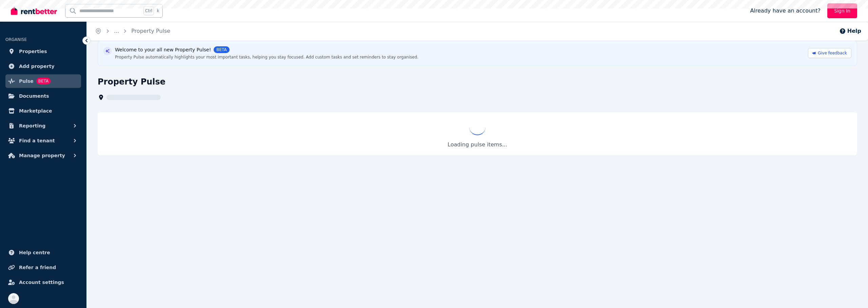  What do you see at coordinates (43, 67) in the screenshot?
I see `a: Add property` at bounding box center [43, 67].